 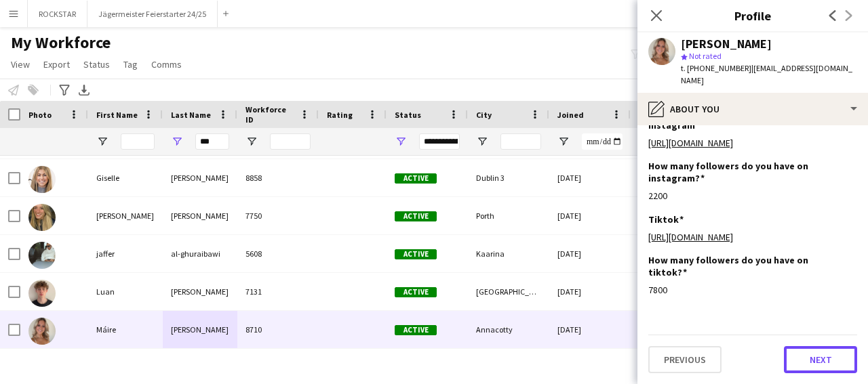 What do you see at coordinates (65, 90) in the screenshot?
I see `app-action-btn: Advanced filters` at bounding box center [65, 90].